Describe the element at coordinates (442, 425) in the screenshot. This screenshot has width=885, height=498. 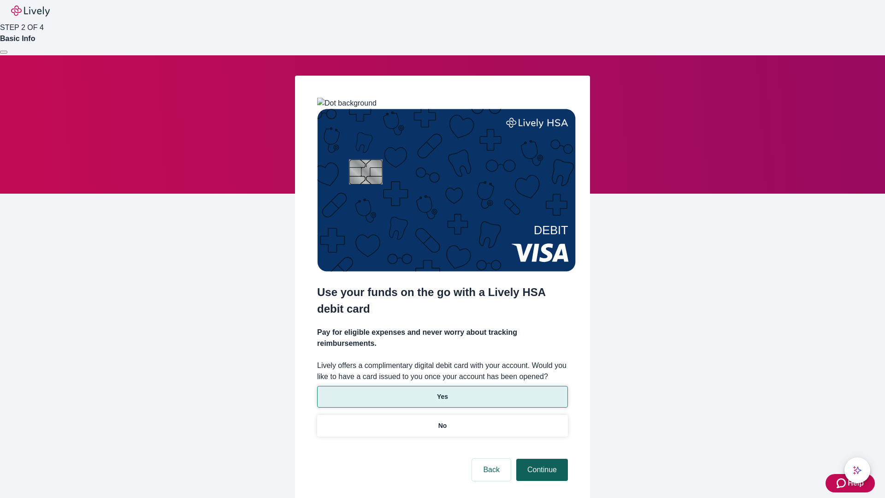
I see `button: No` at that location.